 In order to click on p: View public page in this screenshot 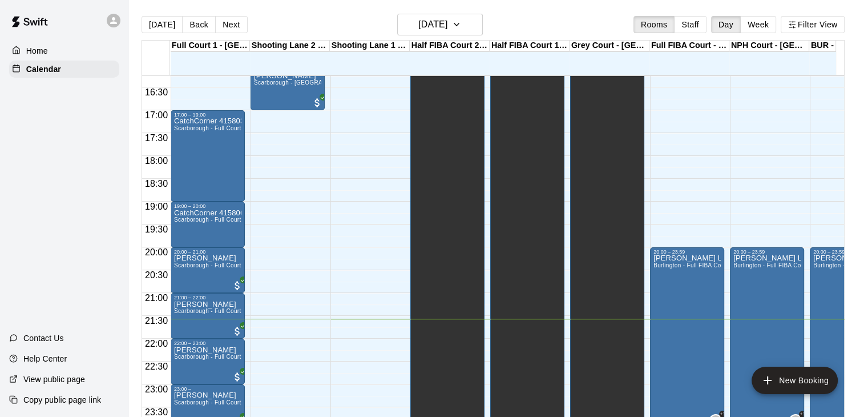, I will do `click(54, 380)`.